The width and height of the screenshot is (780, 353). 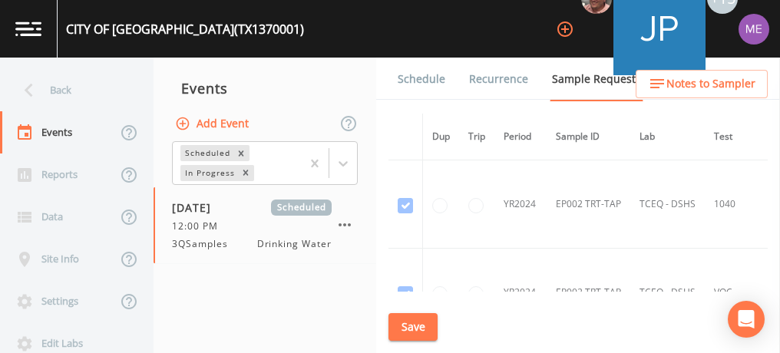 I want to click on th: Trip, so click(x=477, y=137).